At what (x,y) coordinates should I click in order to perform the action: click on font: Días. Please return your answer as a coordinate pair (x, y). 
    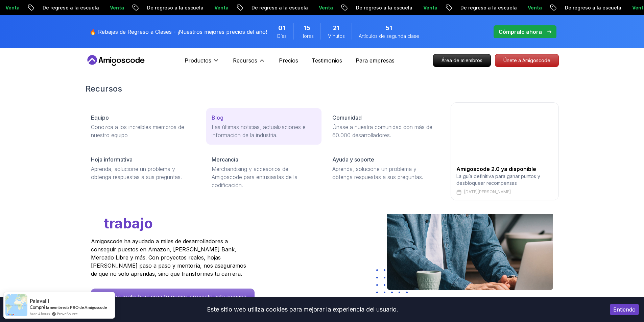
    Looking at the image, I should click on (282, 36).